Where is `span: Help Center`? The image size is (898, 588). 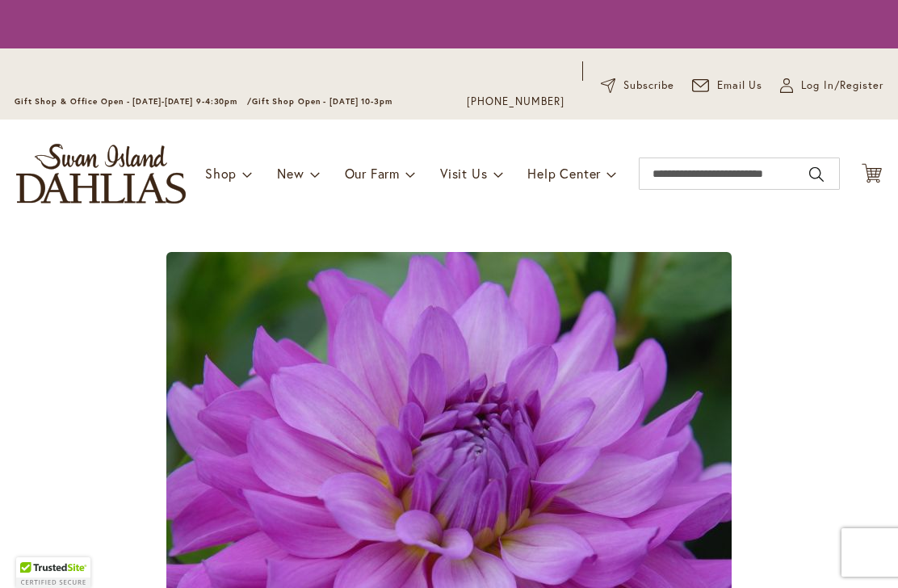 span: Help Center is located at coordinates (564, 173).